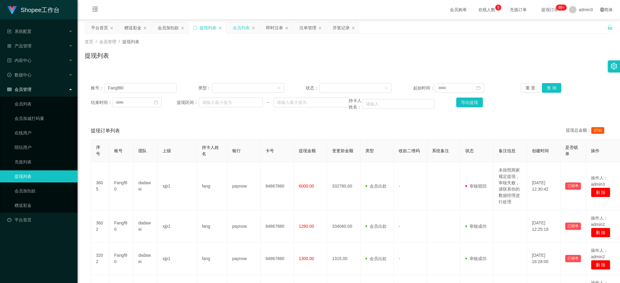 This screenshot has width=620, height=283. I want to click on a: 提现列表, so click(44, 177).